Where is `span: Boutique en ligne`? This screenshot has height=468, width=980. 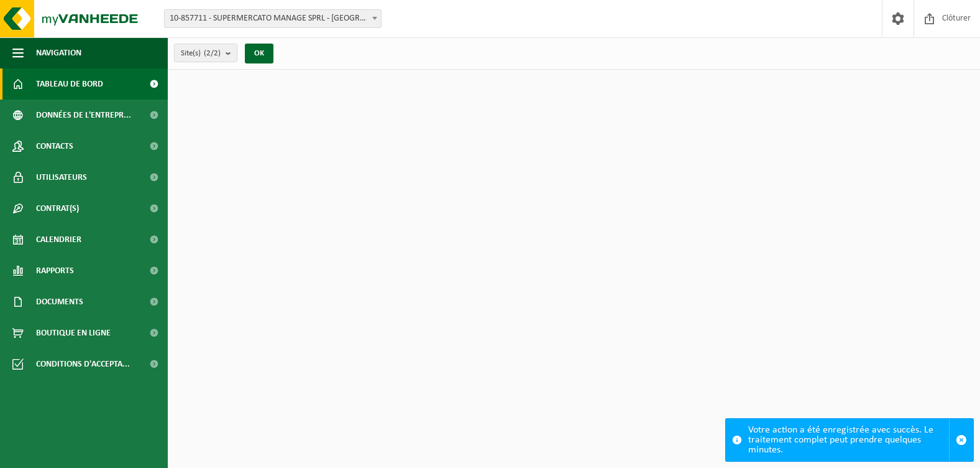 span: Boutique en ligne is located at coordinates (73, 333).